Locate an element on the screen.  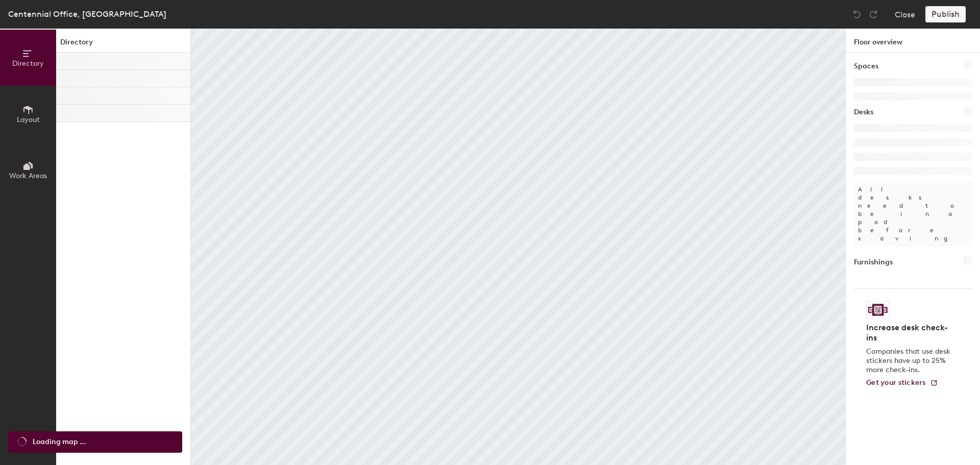
img: Undo is located at coordinates (857, 14).